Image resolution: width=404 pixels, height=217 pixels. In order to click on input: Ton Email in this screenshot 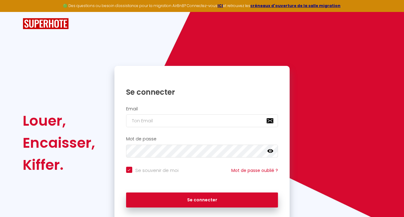, I will do `click(202, 121)`.